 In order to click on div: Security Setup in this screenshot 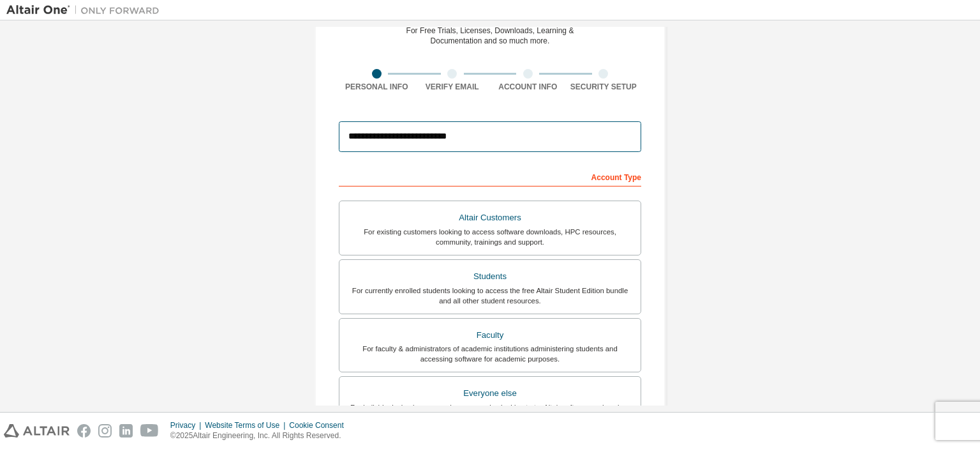, I will do `click(604, 87)`.